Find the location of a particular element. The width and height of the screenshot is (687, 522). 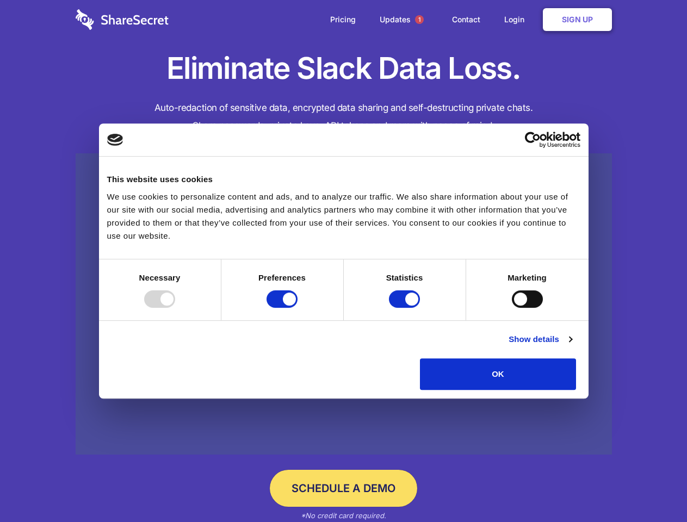

strong: Statistics is located at coordinates (405, 277).